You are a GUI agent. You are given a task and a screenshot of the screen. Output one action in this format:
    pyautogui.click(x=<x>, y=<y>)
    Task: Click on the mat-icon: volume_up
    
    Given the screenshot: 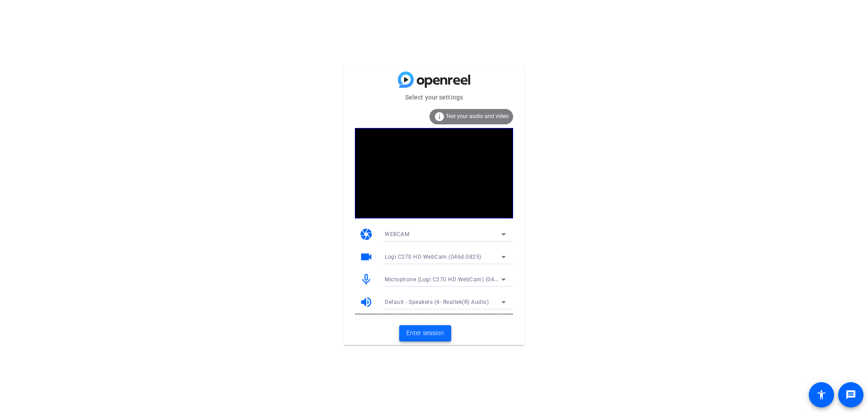 What is the action you would take?
    pyautogui.click(x=366, y=302)
    